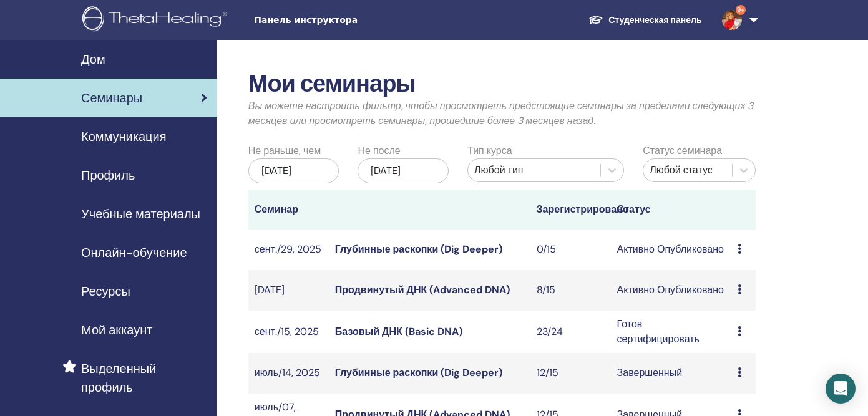 This screenshot has width=868, height=416. I want to click on span: Семинары, so click(111, 98).